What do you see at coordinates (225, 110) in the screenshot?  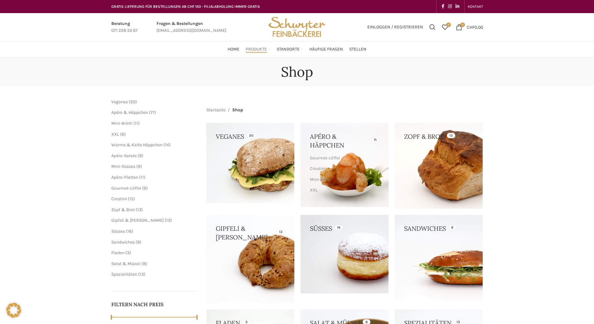 I see `nav: Breadcrumb` at bounding box center [225, 110].